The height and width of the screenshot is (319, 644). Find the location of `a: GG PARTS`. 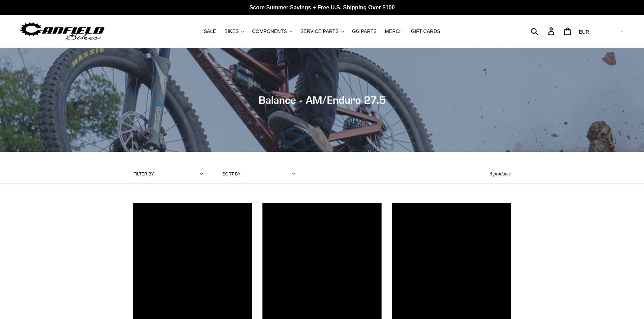

a: GG PARTS is located at coordinates (365, 31).